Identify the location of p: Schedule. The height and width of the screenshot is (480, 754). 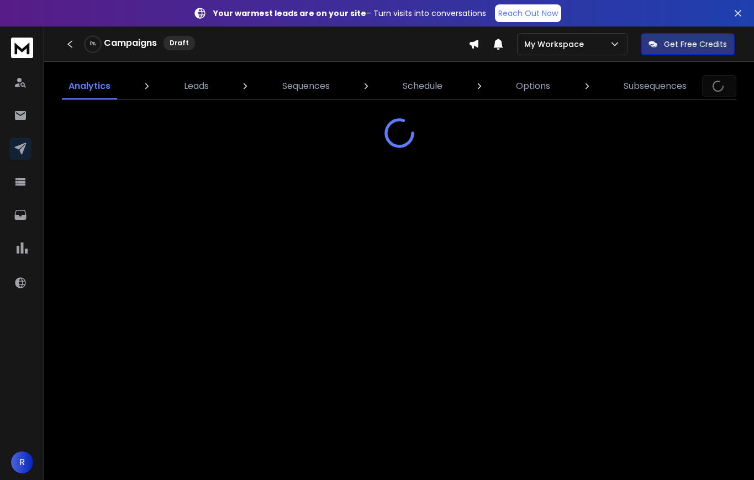
(423, 86).